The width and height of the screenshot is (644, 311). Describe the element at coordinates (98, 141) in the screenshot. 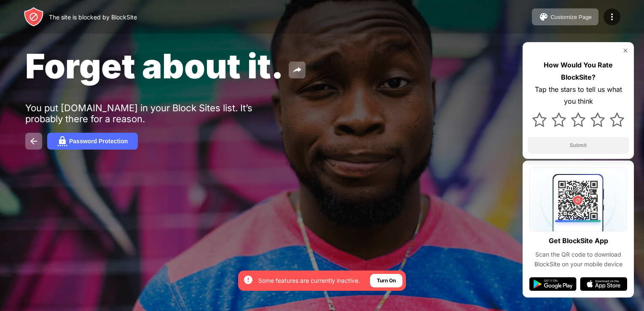

I see `div: Password Protection` at that location.